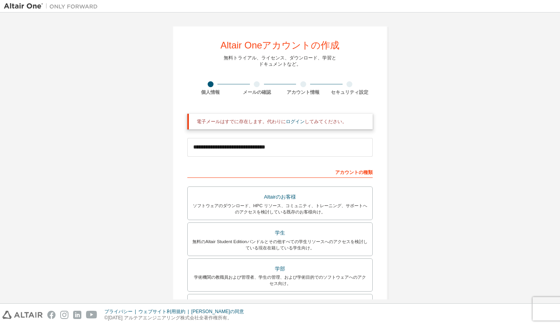  What do you see at coordinates (350, 92) in the screenshot?
I see `div: セキュリティ設定` at bounding box center [350, 92].